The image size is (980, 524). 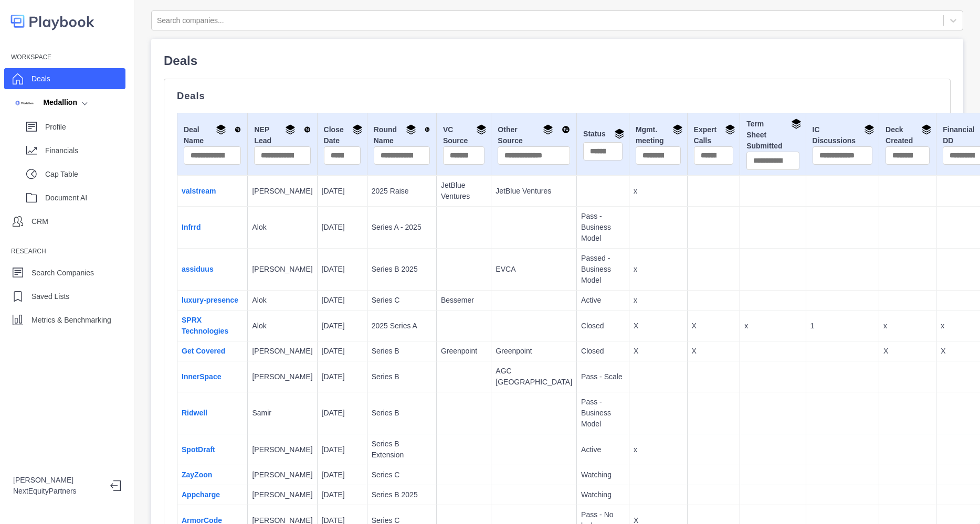 What do you see at coordinates (201, 376) in the screenshot?
I see `a: InnerSpace` at bounding box center [201, 376].